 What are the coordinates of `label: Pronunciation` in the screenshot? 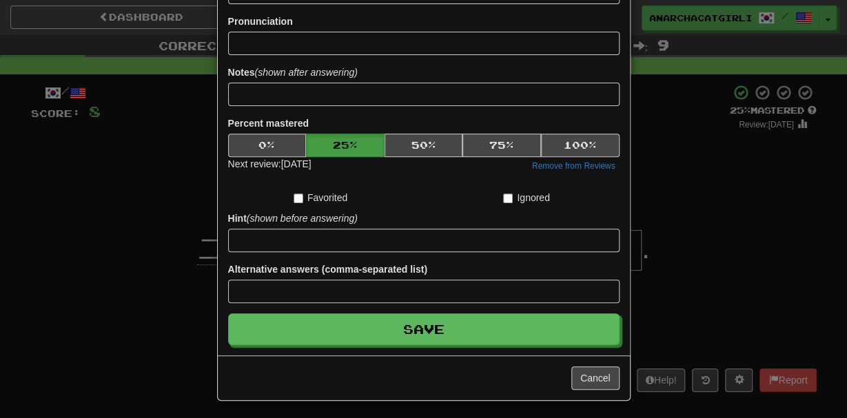 It's located at (260, 21).